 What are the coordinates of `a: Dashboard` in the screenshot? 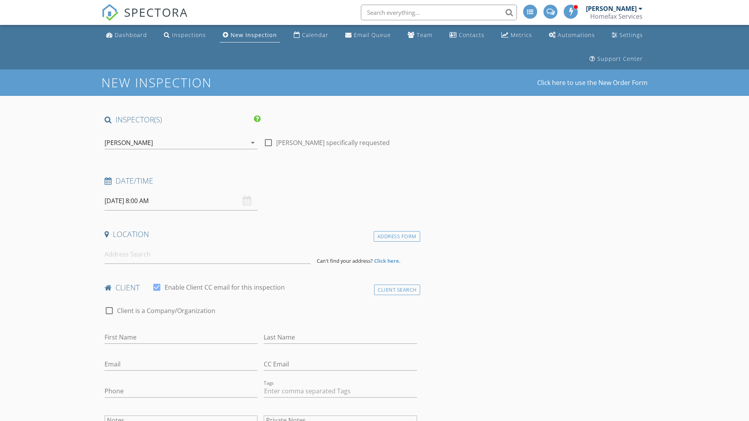 It's located at (126, 35).